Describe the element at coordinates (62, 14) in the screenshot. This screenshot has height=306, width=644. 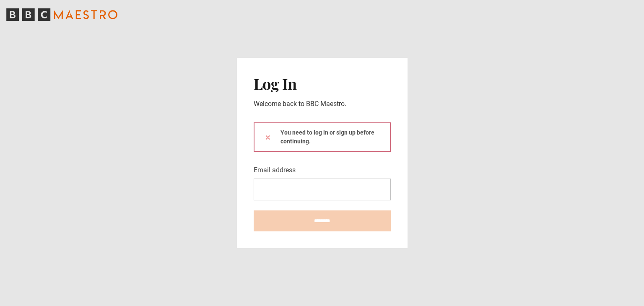
I see `a: BBC Maestro` at that location.